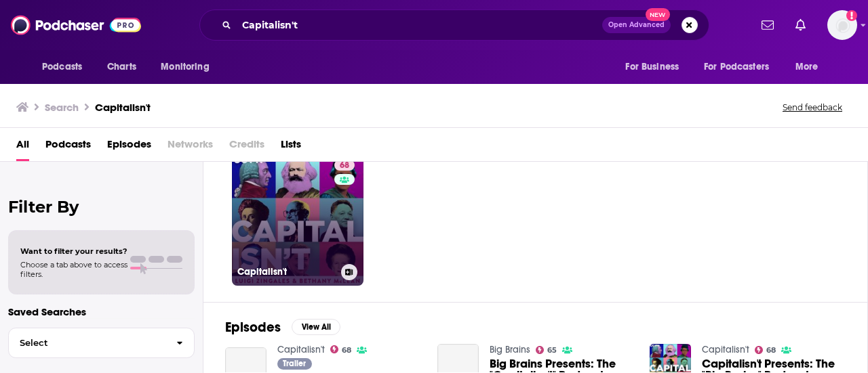 This screenshot has width=868, height=373. I want to click on p: Saved Searches, so click(101, 312).